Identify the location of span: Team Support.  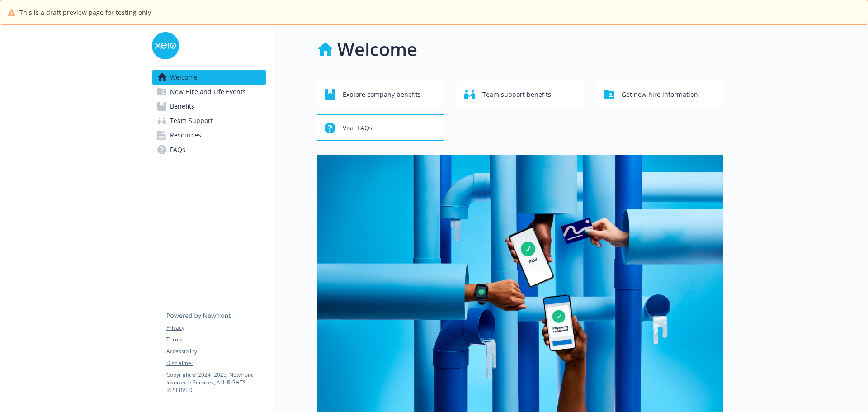
(191, 121).